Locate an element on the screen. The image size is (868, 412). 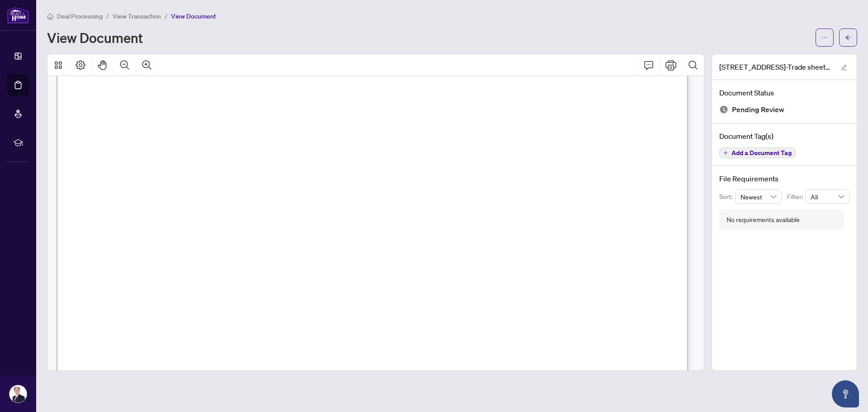
button: Open asap is located at coordinates (845, 393).